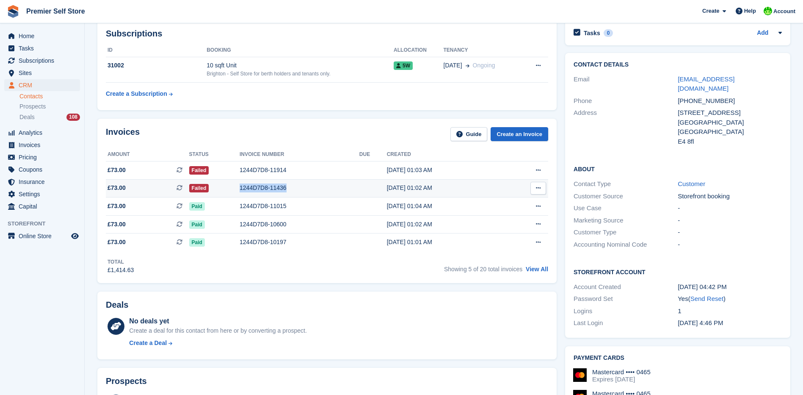  What do you see at coordinates (711, 11) in the screenshot?
I see `span: Create` at bounding box center [711, 11].